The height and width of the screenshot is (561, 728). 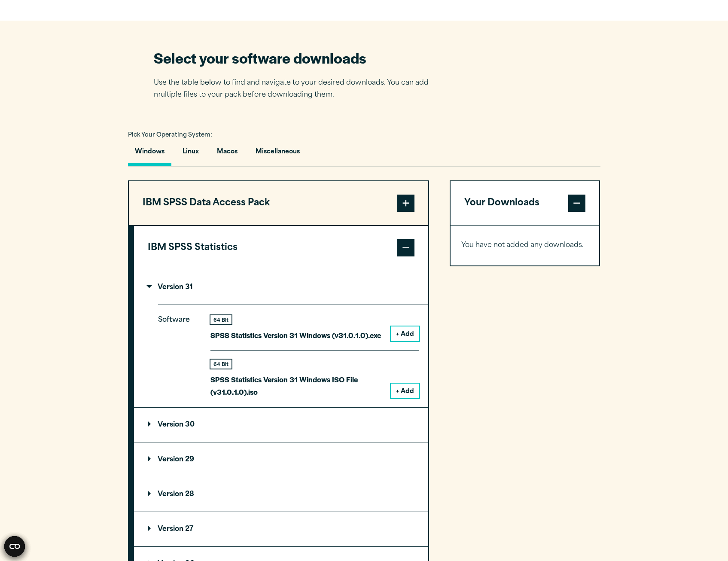 I want to click on button: IBM SPSS Statistics, so click(x=281, y=248).